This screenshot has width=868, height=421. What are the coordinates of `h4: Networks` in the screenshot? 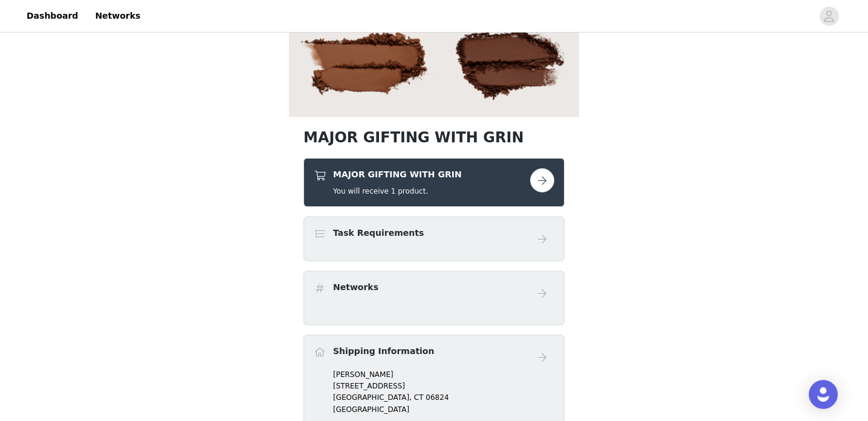 It's located at (355, 287).